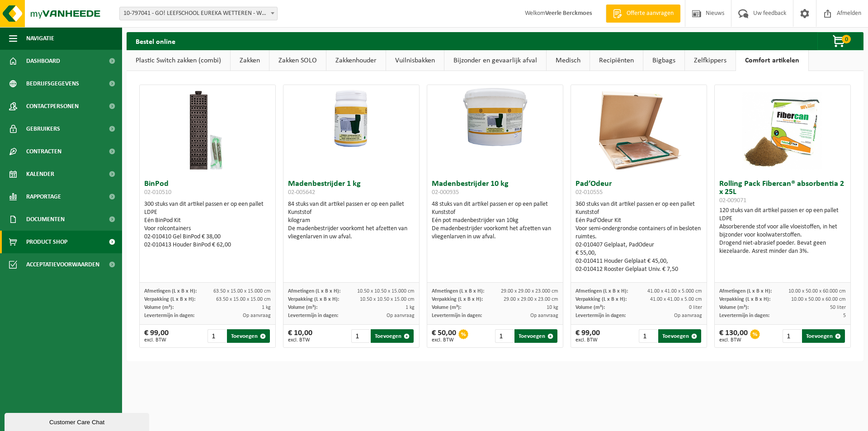  Describe the element at coordinates (40, 39) in the screenshot. I see `span: Navigatie` at that location.